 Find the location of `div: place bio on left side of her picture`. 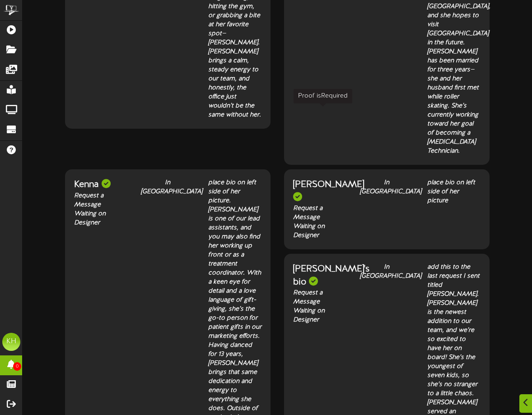

div: place bio on left side of her picture is located at coordinates (454, 192).